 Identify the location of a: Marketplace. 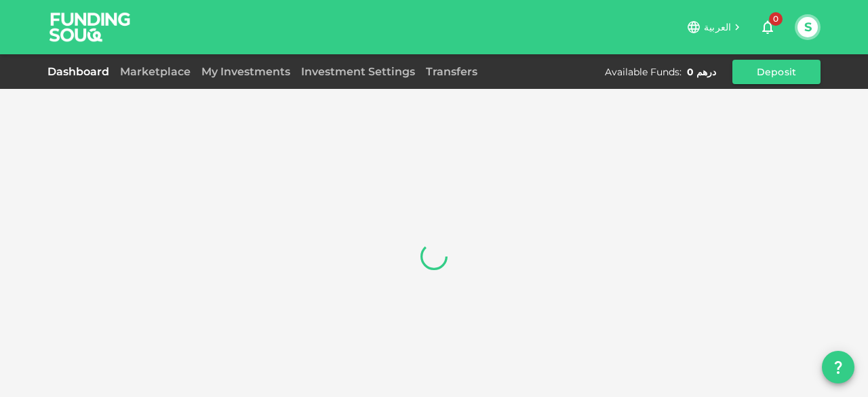
(155, 71).